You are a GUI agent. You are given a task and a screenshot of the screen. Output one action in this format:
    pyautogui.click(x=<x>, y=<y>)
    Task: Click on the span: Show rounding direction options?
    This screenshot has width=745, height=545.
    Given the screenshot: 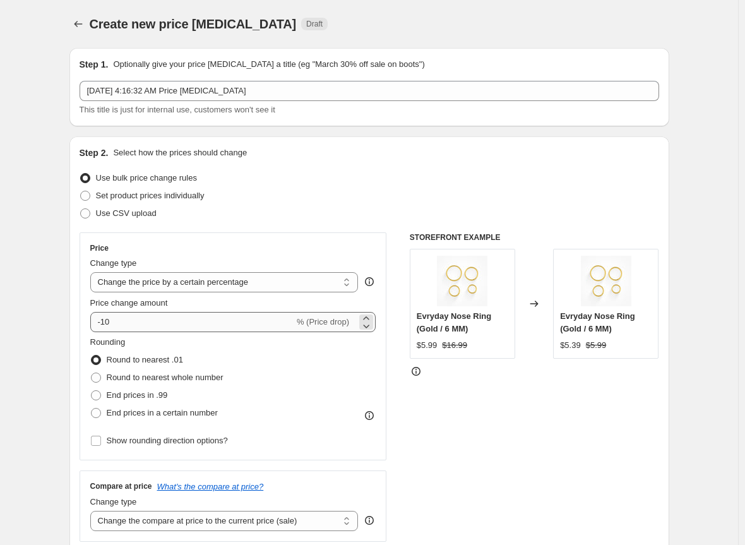 What is the action you would take?
    pyautogui.click(x=167, y=440)
    